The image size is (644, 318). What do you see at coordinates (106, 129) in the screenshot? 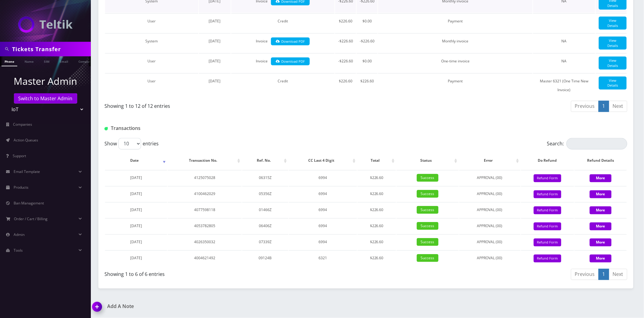
I see `img: Transactions` at bounding box center [106, 129].